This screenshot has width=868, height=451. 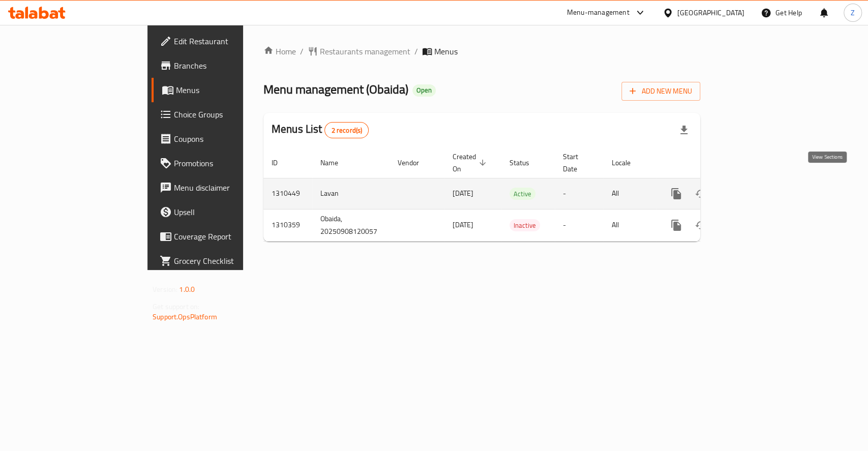 I want to click on span: Edit Restaurant, so click(x=229, y=41).